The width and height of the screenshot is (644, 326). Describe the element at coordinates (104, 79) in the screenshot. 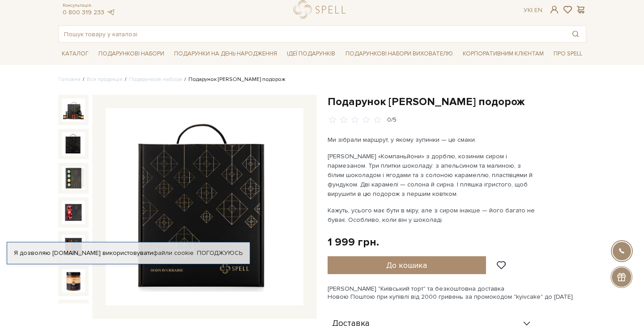

I see `a: Вся продукція` at that location.